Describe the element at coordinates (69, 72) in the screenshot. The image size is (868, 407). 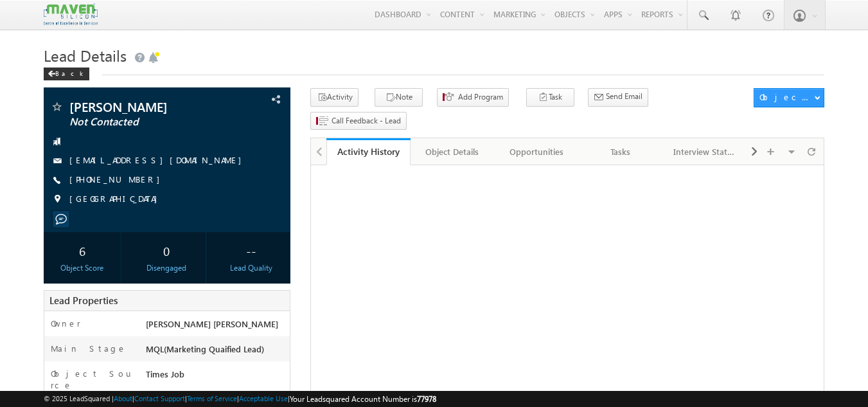
I see `a: Back` at that location.